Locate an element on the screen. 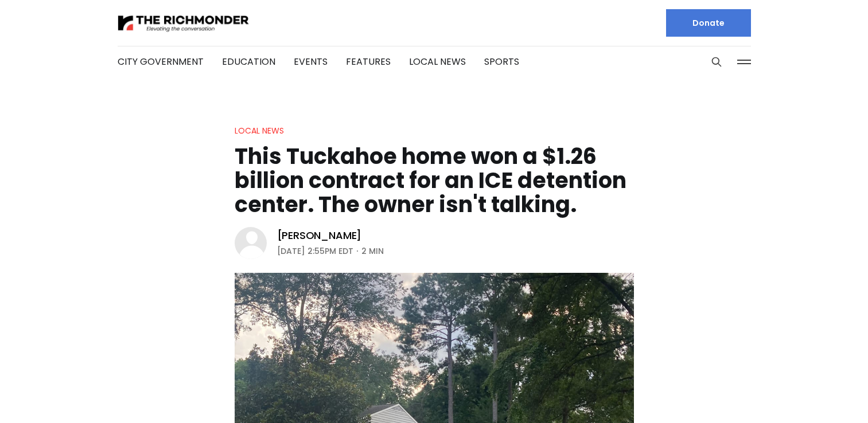 The width and height of the screenshot is (868, 423). img: The Richmonder is located at coordinates (184, 23).